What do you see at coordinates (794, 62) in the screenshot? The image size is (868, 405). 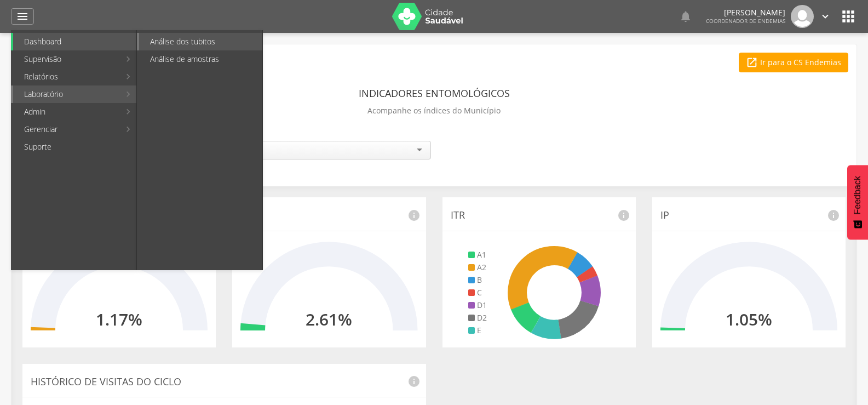 I see `a: Ir para o CS Endemias` at bounding box center [794, 62].